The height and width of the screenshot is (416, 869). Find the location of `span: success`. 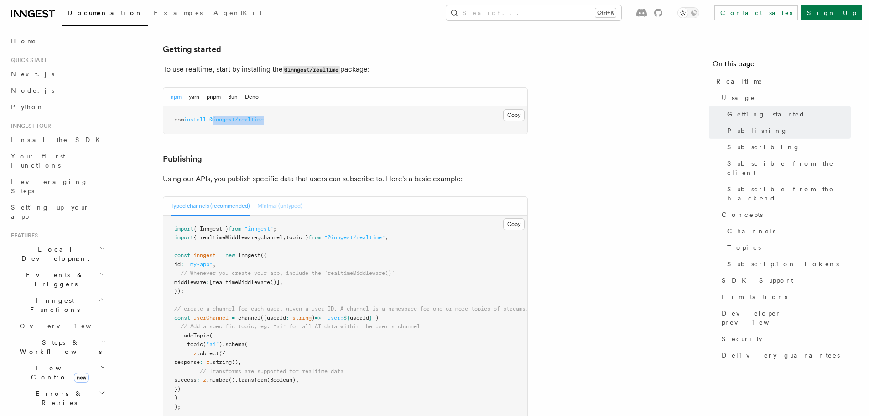

span: success is located at coordinates (185, 380).